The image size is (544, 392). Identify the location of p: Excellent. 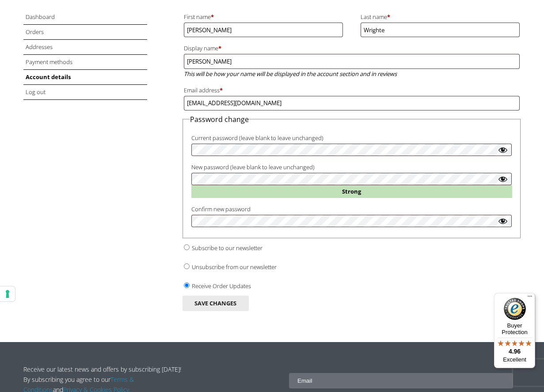
(514, 360).